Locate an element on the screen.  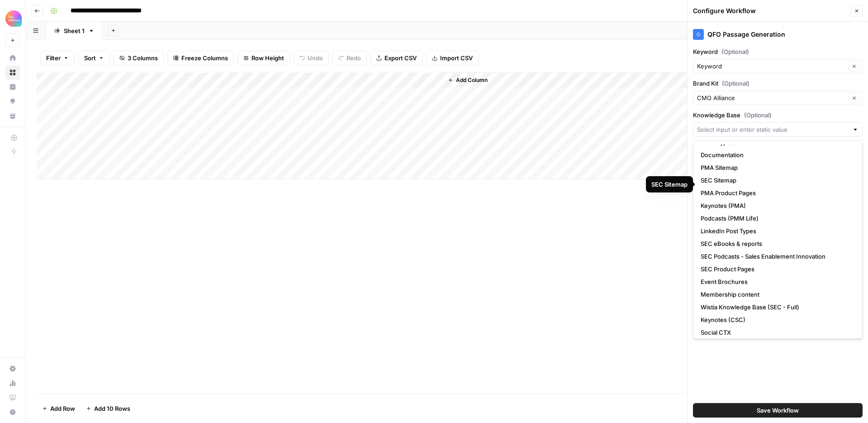
a: Your Data is located at coordinates (13, 116).